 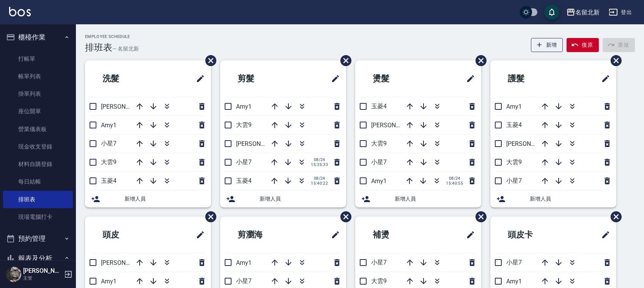 I want to click on a: 打帳單, so click(x=38, y=59).